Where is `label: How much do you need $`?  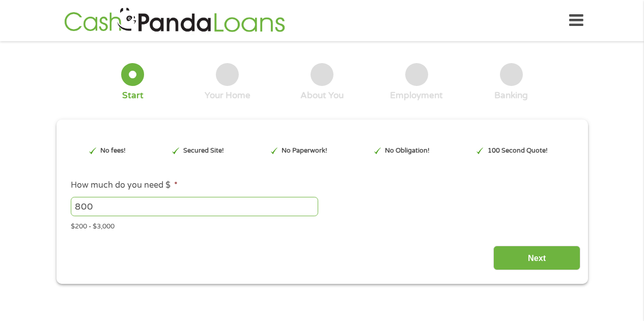 label: How much do you need $ is located at coordinates (124, 185).